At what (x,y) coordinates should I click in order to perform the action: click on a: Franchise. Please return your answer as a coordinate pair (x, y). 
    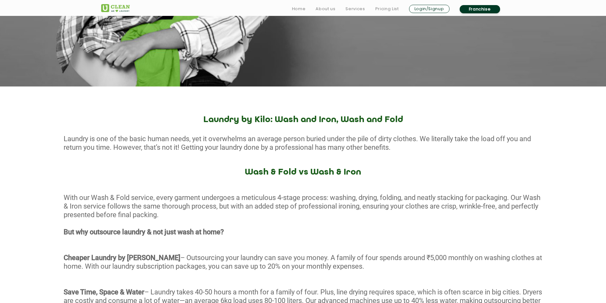
    Looking at the image, I should click on (480, 9).